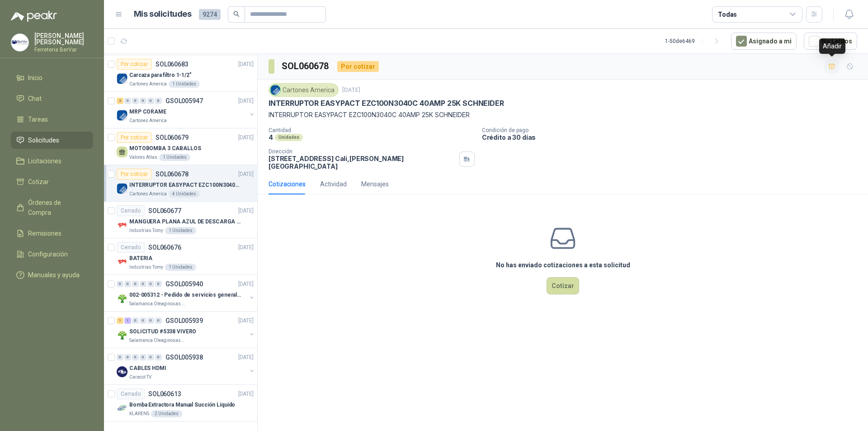 Image resolution: width=868 pixels, height=431 pixels. Describe the element at coordinates (48, 254) in the screenshot. I see `span: Configuración` at that location.